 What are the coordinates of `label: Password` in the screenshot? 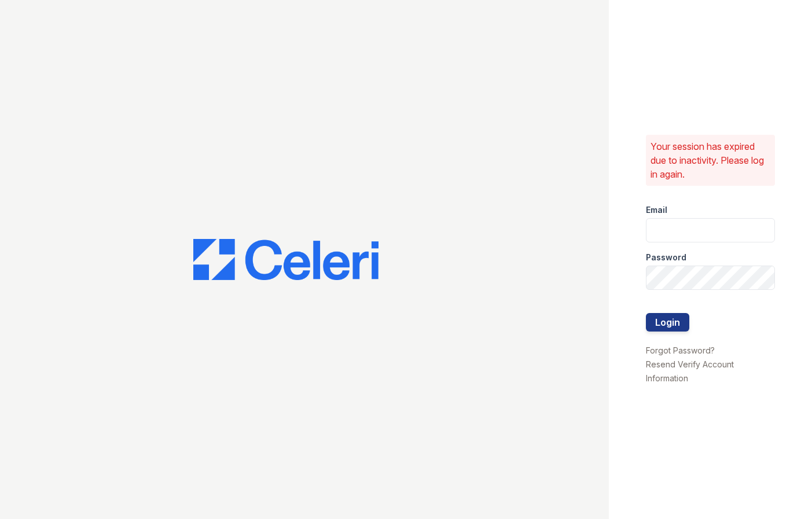 It's located at (666, 257).